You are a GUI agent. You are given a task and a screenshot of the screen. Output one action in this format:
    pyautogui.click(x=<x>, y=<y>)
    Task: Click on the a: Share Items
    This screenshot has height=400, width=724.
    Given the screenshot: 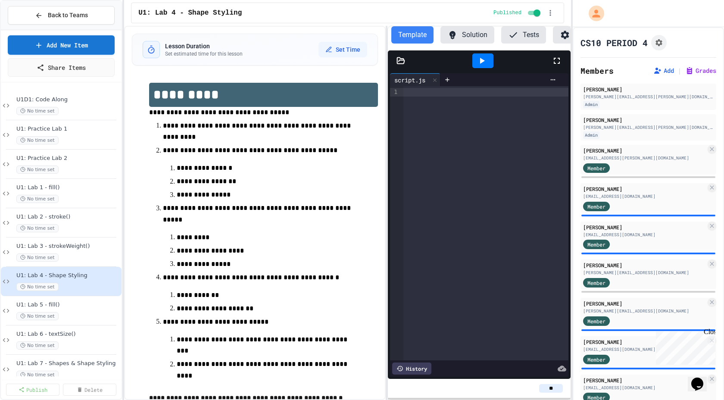 What is the action you would take?
    pyautogui.click(x=61, y=67)
    